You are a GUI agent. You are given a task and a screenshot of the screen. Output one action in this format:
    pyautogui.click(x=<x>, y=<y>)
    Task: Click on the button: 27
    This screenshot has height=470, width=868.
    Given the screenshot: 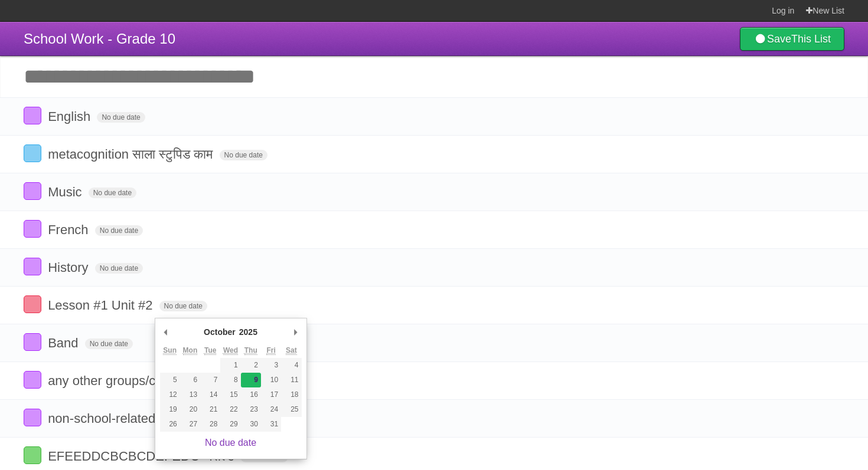 What is the action you would take?
    pyautogui.click(x=190, y=424)
    